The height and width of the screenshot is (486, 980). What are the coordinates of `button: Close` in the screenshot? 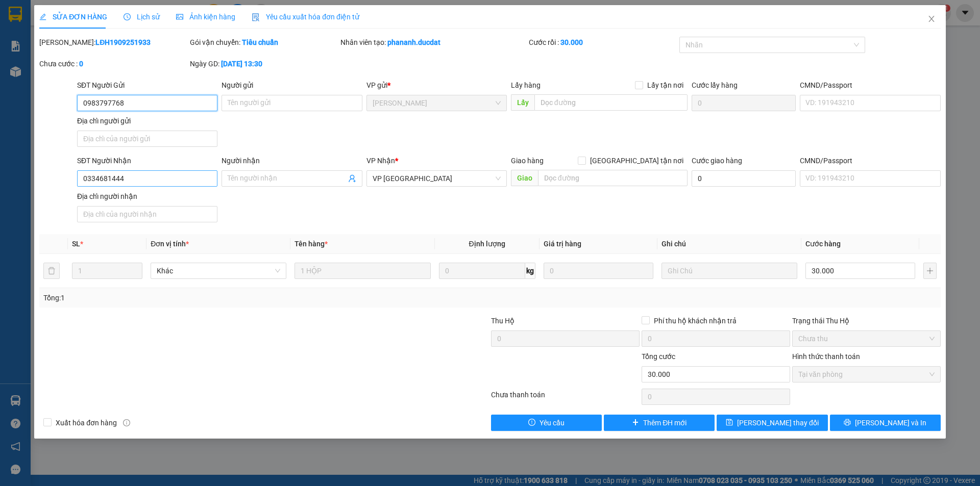 It's located at (932, 19).